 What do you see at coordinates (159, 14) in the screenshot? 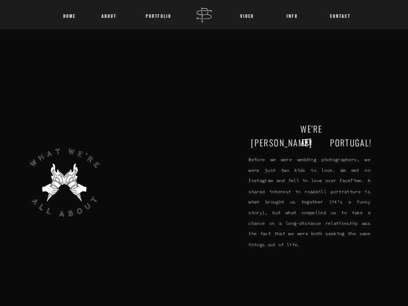
I see `nav: Portfolio` at bounding box center [159, 14].